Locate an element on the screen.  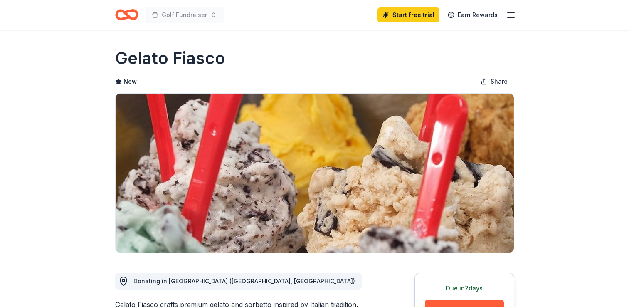
span: Golf Fundraiser is located at coordinates (184, 15).